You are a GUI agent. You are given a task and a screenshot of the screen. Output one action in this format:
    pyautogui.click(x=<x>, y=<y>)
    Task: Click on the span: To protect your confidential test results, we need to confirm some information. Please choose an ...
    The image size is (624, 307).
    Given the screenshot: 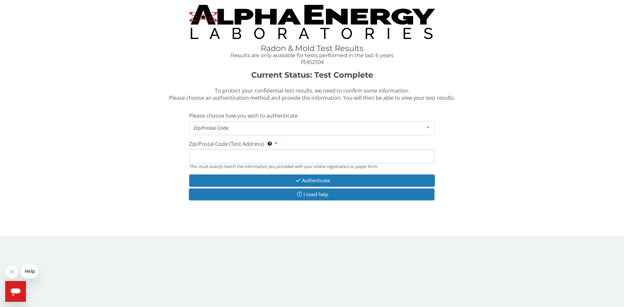 What is the action you would take?
    pyautogui.click(x=312, y=94)
    